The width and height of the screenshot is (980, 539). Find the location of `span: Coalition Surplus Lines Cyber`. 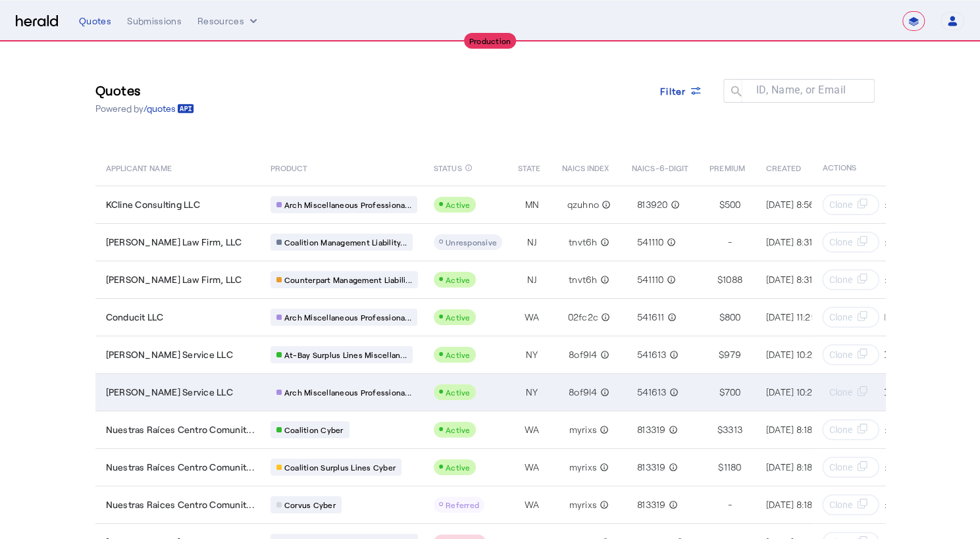

span: Coalition Surplus Lines Cyber is located at coordinates (340, 467).